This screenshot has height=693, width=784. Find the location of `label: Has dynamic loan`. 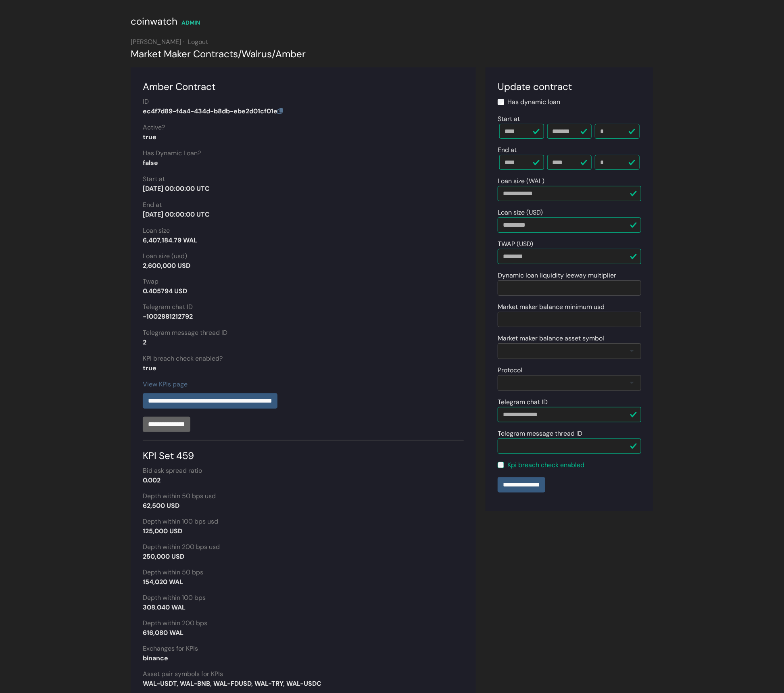

label: Has dynamic loan is located at coordinates (534, 102).